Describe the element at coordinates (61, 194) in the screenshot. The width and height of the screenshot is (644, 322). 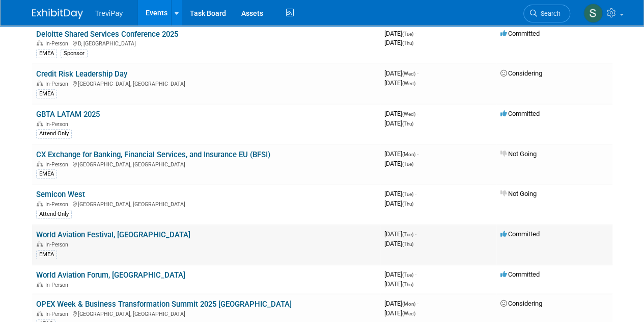
I see `a: Semicon West` at that location.